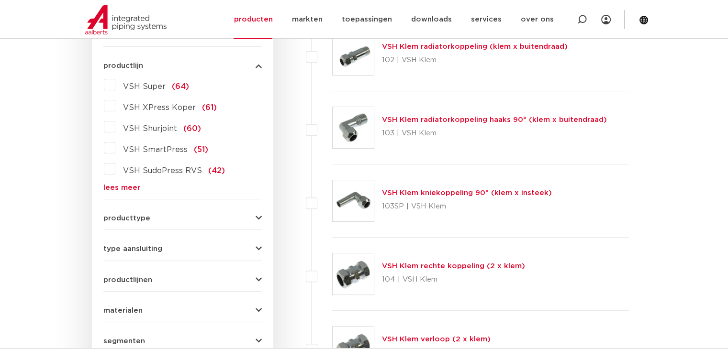  What do you see at coordinates (494, 134) in the screenshot?
I see `p: 103 | VSH Klem` at bounding box center [494, 134].